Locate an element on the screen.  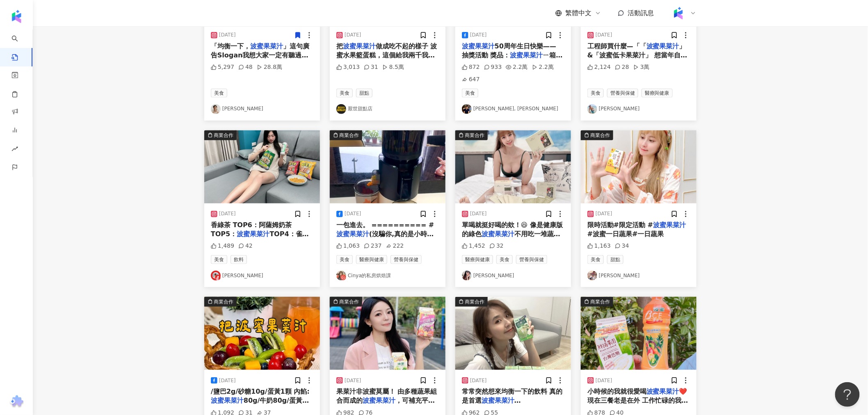
img: chrome extension is located at coordinates (16, 402).